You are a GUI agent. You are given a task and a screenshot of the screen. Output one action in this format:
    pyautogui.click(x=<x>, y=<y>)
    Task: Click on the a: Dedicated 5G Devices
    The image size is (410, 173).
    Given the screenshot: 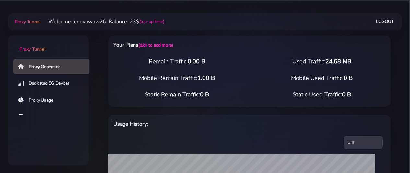 What is the action you would take?
    pyautogui.click(x=53, y=83)
    